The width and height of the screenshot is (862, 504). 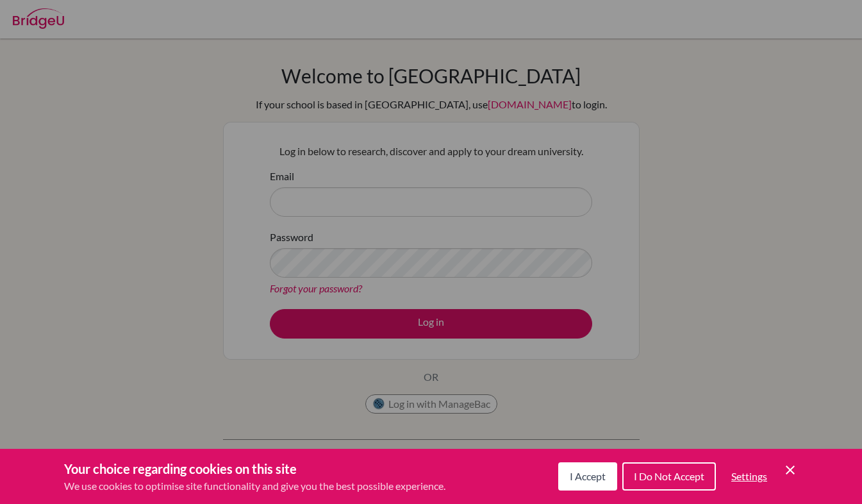 What do you see at coordinates (790, 469) in the screenshot?
I see `button: Save and close` at bounding box center [790, 469].